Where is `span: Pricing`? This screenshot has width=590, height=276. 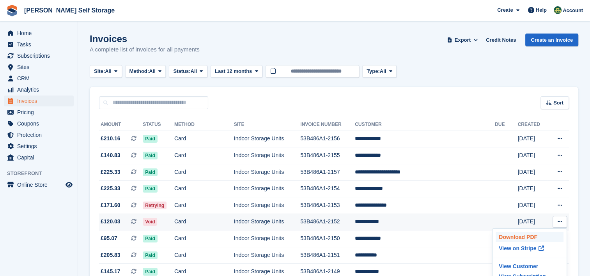
span: Pricing is located at coordinates (41, 112).